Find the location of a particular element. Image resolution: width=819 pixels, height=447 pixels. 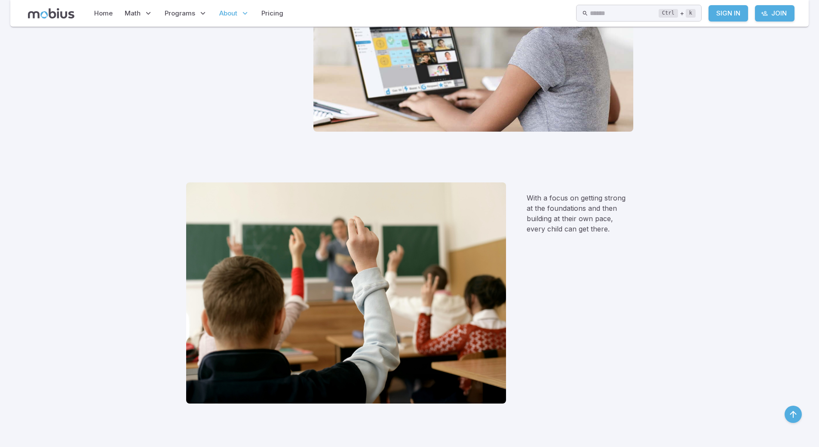

a: Home is located at coordinates (103, 13).